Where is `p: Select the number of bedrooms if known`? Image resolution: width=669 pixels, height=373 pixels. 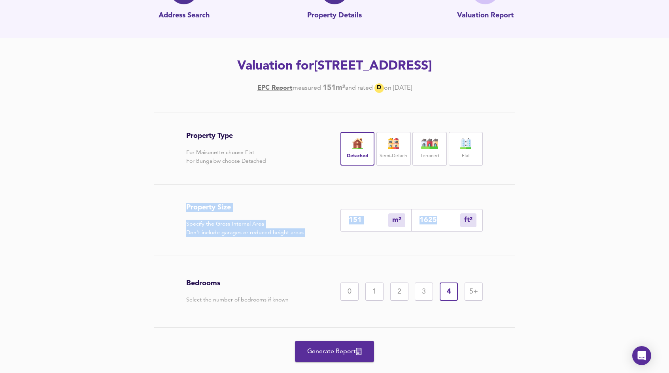 p: Select the number of bedrooms if known is located at coordinates (237, 300).